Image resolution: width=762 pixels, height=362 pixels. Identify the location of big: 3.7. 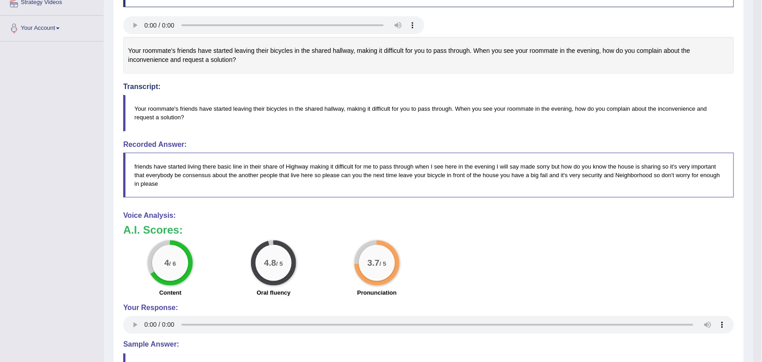
(373, 263).